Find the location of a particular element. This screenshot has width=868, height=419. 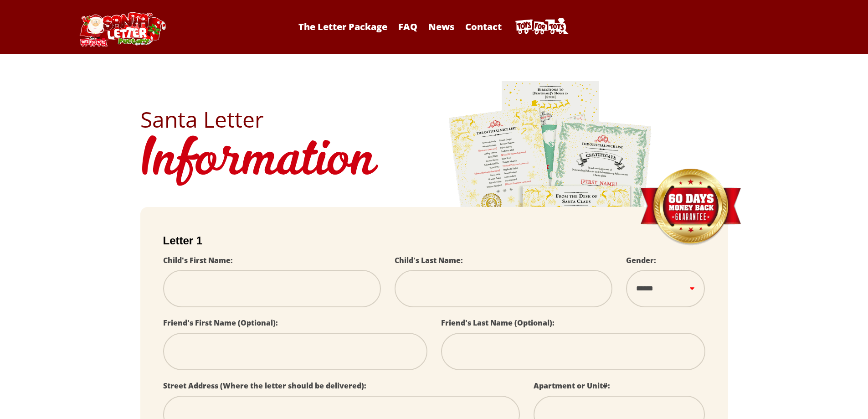

a: Contact is located at coordinates (483, 27).